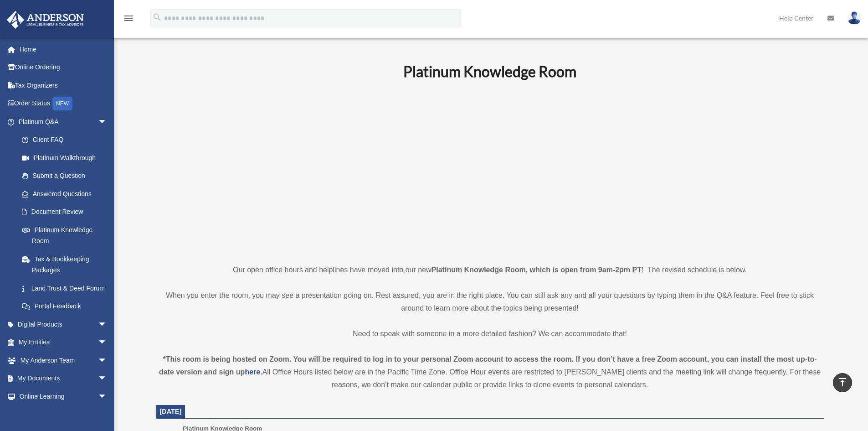 The width and height of the screenshot is (868, 431). Describe the element at coordinates (536, 269) in the screenshot. I see `strong: Platinum Knowledge Room, which is open from 9am-2pm PT` at that location.